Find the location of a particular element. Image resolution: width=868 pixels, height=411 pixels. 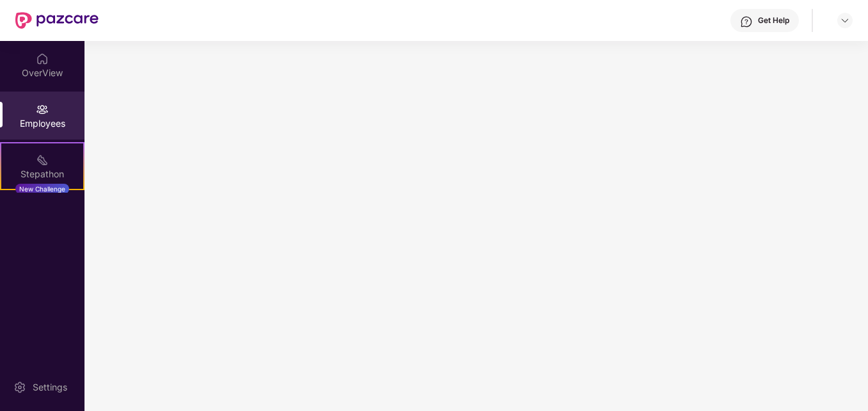

div: Get Help is located at coordinates (773, 21).